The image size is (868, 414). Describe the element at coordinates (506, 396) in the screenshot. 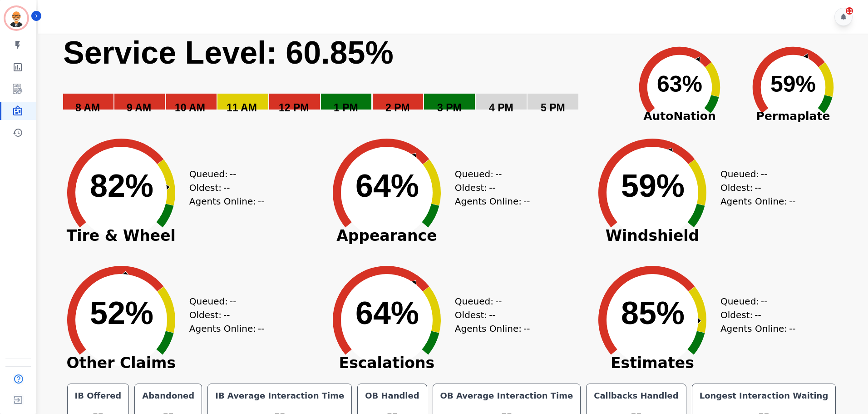

I see `div: OB Average Interaction Time` at that location.